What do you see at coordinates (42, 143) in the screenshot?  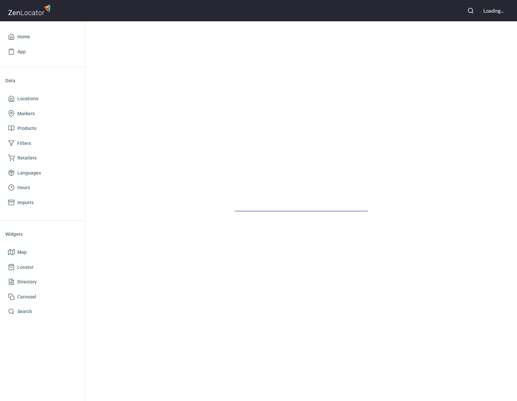 I see `a: Filters` at bounding box center [42, 143].